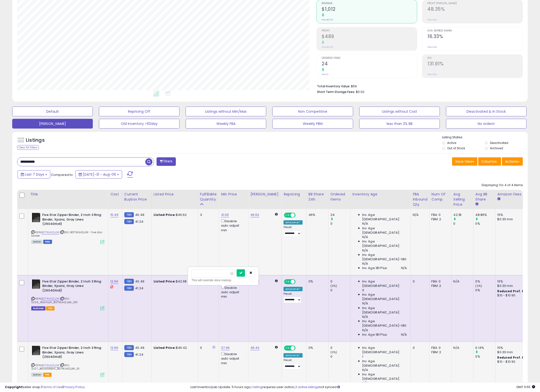 The image size is (540, 392). Describe the element at coordinates (363, 387) in the screenshot. I see `div: Last InventoryLab Update: 5 hours ago, requires user action, not synced.` at that location.